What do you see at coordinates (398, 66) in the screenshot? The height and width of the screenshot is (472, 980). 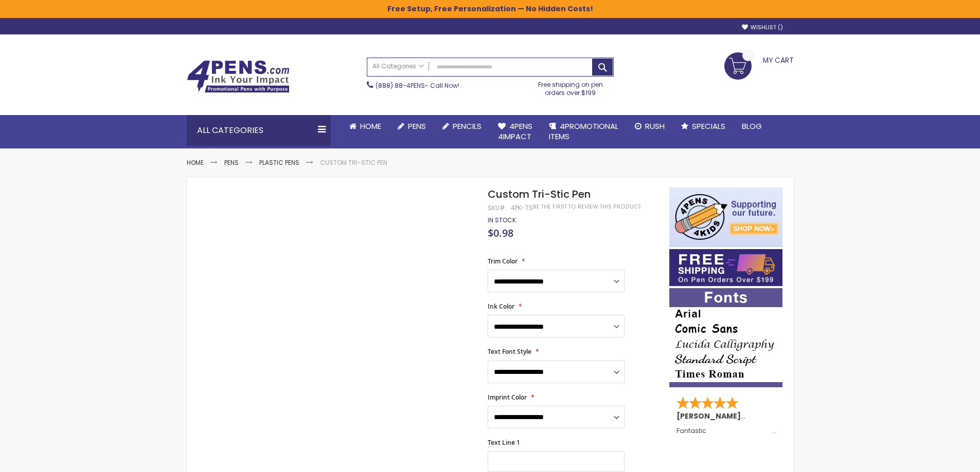 I see `span: All Categories` at bounding box center [398, 66].